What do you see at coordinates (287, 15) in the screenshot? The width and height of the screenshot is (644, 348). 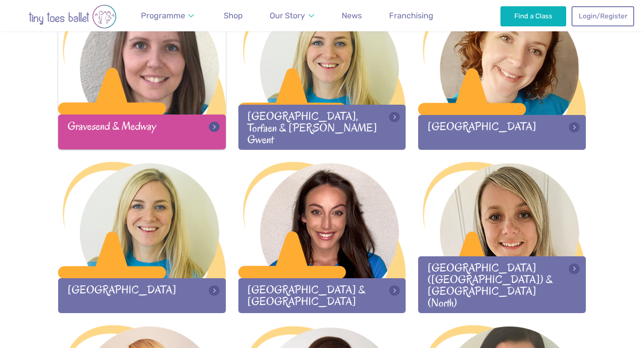 I see `span: Our Story` at bounding box center [287, 15].